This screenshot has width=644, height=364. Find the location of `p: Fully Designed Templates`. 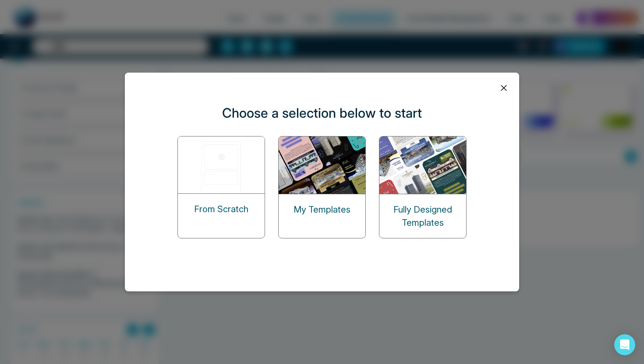

p: Fully Designed Templates is located at coordinates (423, 216).